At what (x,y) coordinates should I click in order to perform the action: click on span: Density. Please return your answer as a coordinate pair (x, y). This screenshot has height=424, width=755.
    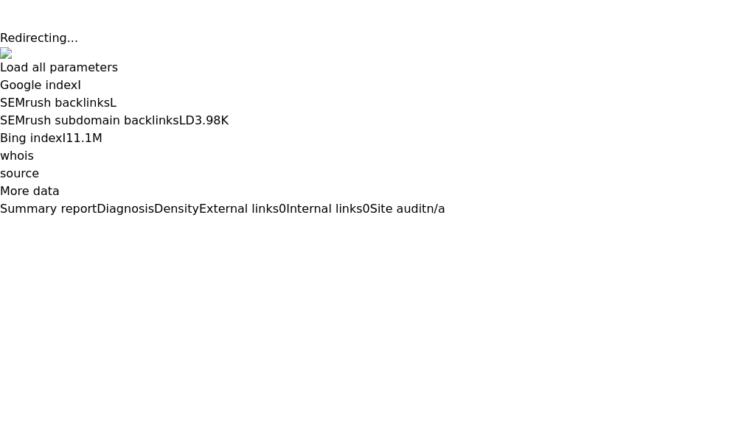
    Looking at the image, I should click on (176, 209).